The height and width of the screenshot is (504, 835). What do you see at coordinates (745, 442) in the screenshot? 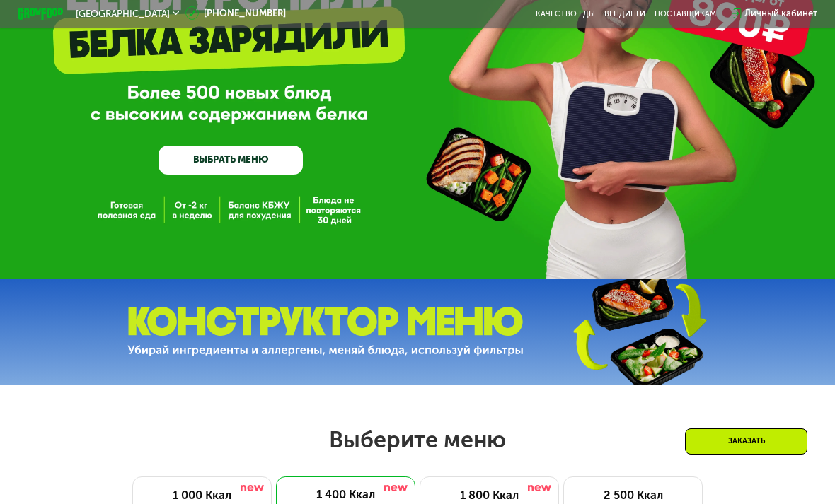
I see `div: Заказать` at bounding box center [745, 442].